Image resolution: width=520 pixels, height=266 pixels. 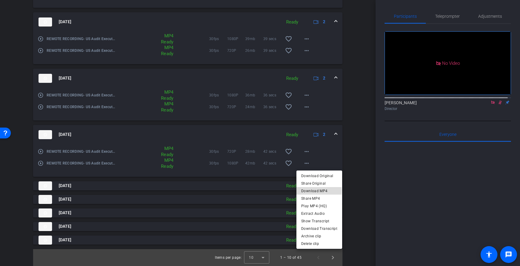 I want to click on span: Download Transcript, so click(x=319, y=228).